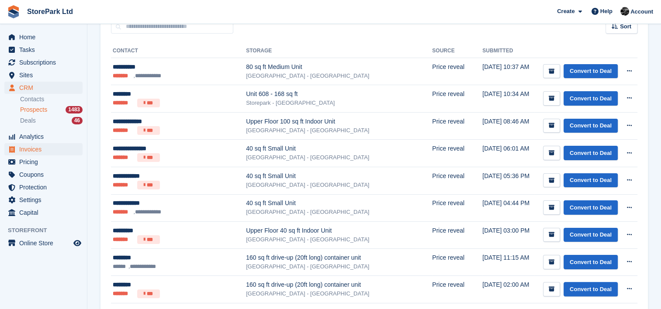 The width and height of the screenshot is (661, 309). I want to click on th: Source, so click(457, 51).